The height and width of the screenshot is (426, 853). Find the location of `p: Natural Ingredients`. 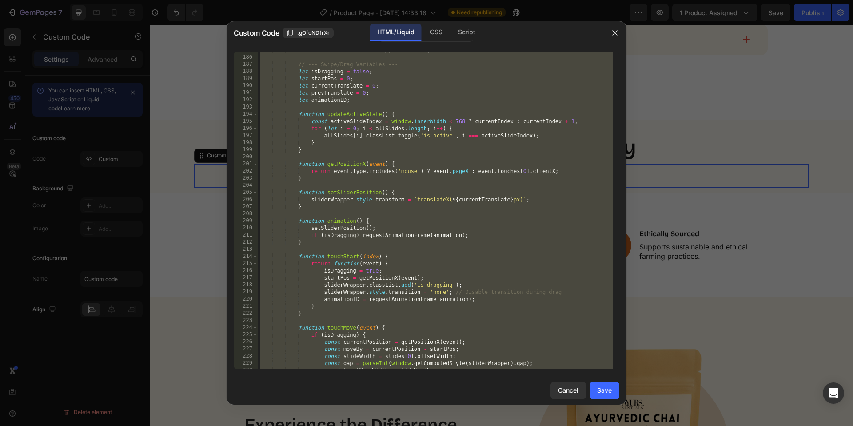

p: Natural Ingredients is located at coordinates (371, 209).